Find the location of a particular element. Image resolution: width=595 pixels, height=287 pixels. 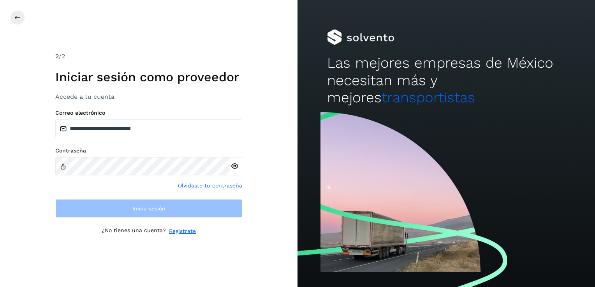

h3: Accede a tu cuenta is located at coordinates (149, 97).